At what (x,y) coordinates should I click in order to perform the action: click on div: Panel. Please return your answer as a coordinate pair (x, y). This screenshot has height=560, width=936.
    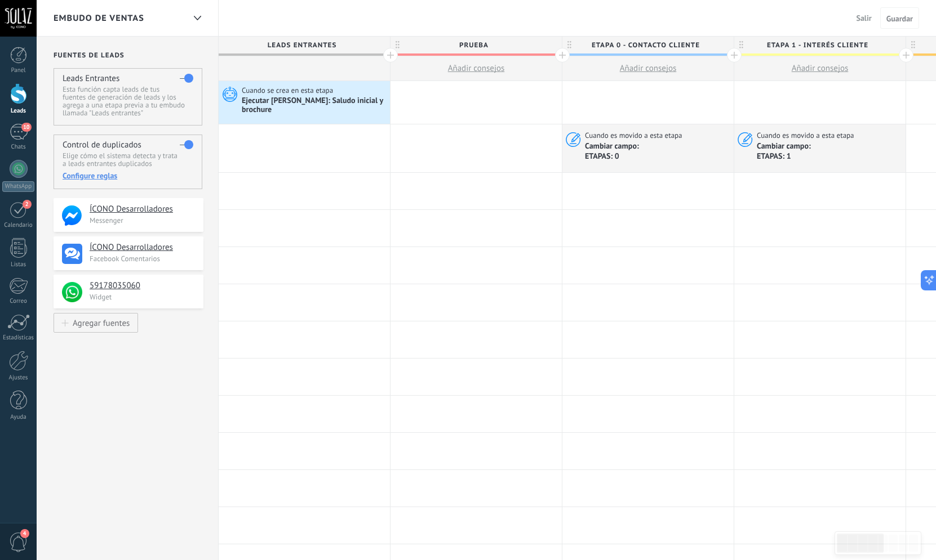
    Looking at the image, I should click on (19, 71).